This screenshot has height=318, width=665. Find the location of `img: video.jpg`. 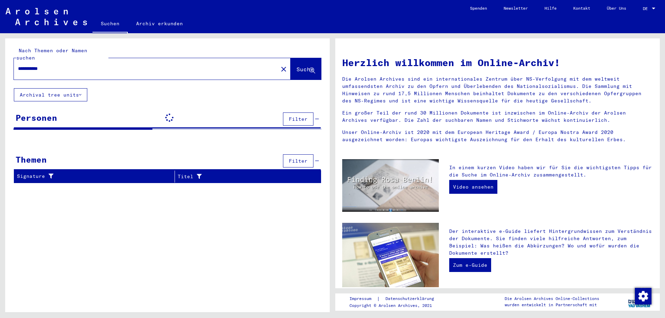

img: video.jpg is located at coordinates (391, 186).